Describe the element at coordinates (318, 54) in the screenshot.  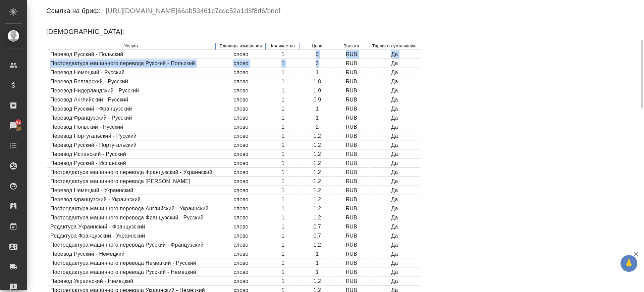
I see `td: 3` at that location.